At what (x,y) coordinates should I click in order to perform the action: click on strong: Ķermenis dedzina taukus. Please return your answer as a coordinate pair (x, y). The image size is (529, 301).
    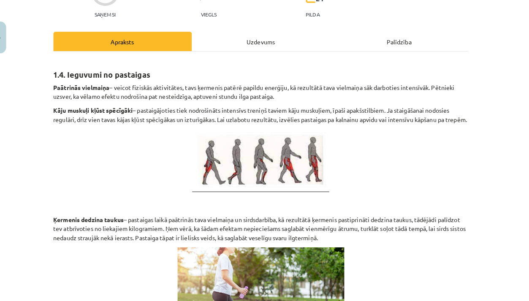
    Looking at the image, I should click on (95, 216).